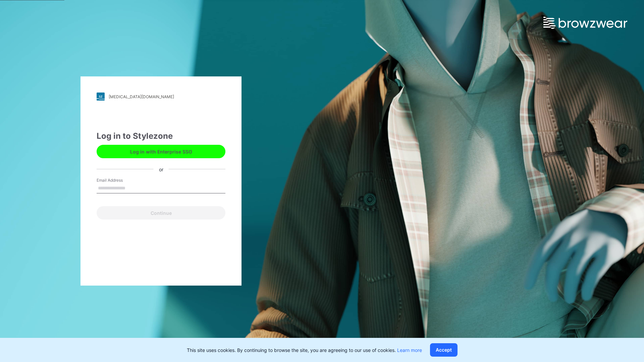 The height and width of the screenshot is (362, 644). Describe the element at coordinates (161, 169) in the screenshot. I see `div: or` at that location.